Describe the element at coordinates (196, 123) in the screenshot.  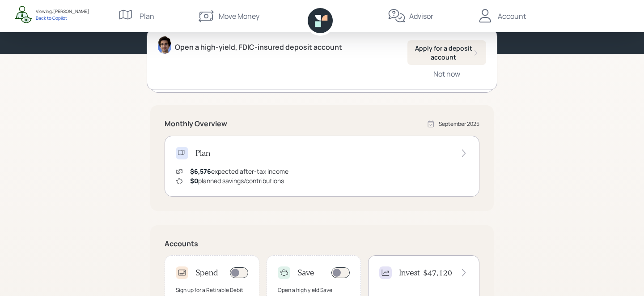
I see `h5: Monthly Overview` at that location.